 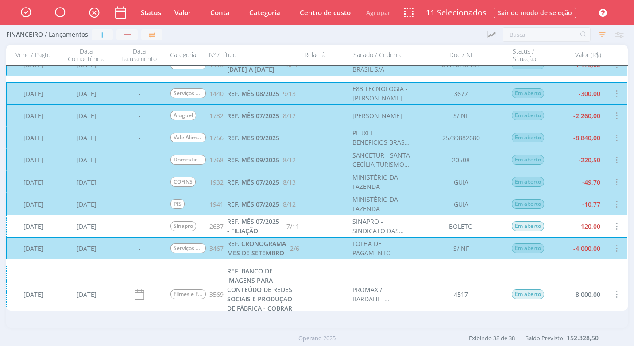 I want to click on div: Categoria, so click(x=185, y=55).